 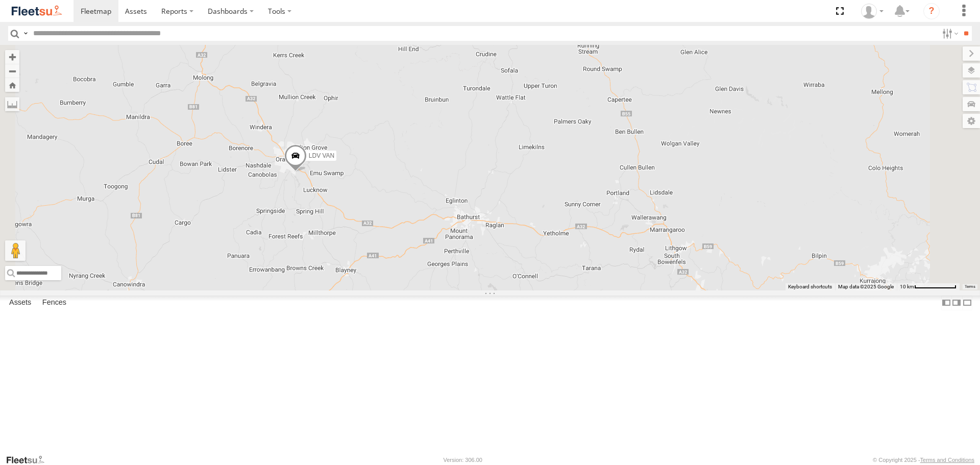 What do you see at coordinates (29, 460) in the screenshot?
I see `a: Visit our Website` at bounding box center [29, 460].